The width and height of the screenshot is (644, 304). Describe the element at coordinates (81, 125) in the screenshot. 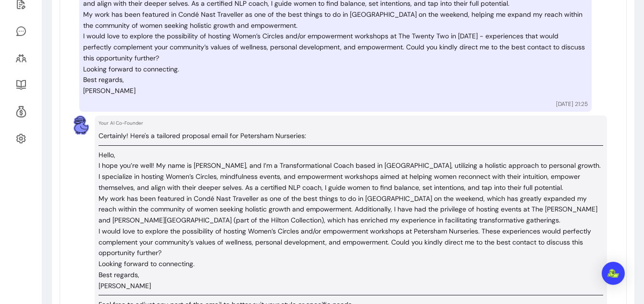

I see `img: AI Co-Founder avatar` at that location.